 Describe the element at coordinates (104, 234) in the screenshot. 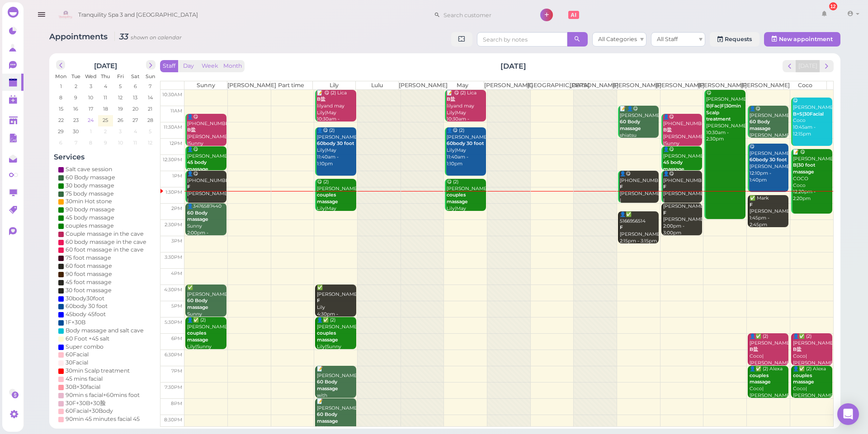

I see `div: Couple massage in the cave` at that location.